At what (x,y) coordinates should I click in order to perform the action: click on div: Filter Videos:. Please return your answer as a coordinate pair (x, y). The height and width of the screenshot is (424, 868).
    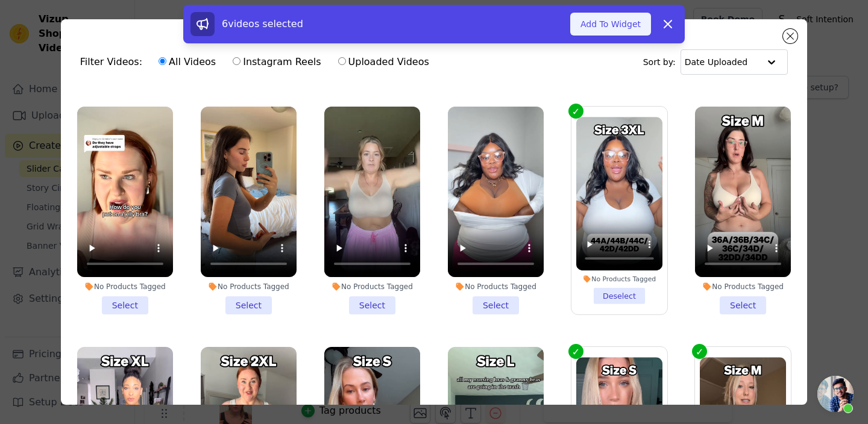
    Looking at the image, I should click on (258, 62).